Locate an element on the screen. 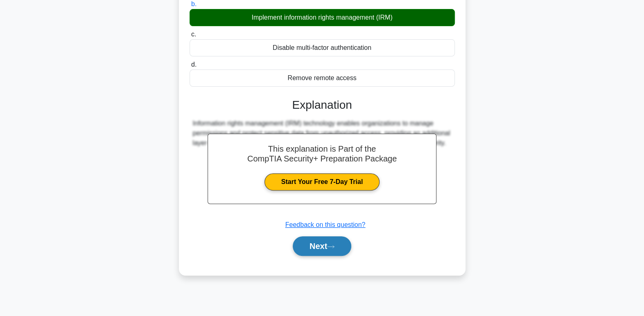 Image resolution: width=644 pixels, height=316 pixels. span: b. is located at coordinates (193, 4).